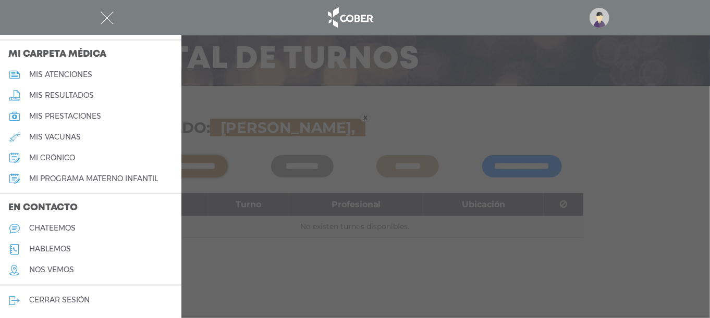 This screenshot has height=318, width=710. What do you see at coordinates (93, 179) in the screenshot?
I see `h5: mi programa materno infantil` at bounding box center [93, 179].